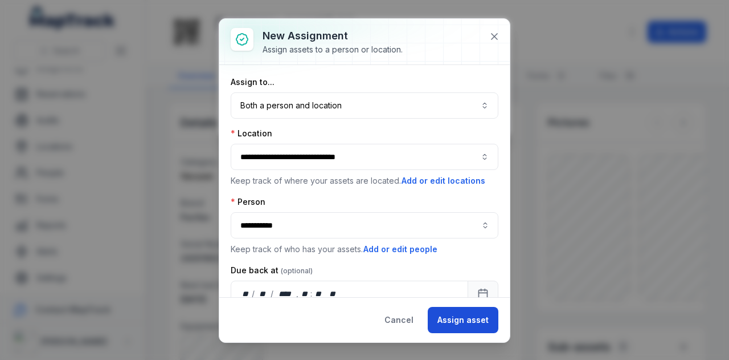  Describe the element at coordinates (483, 293) in the screenshot. I see `button: Calendar` at that location.